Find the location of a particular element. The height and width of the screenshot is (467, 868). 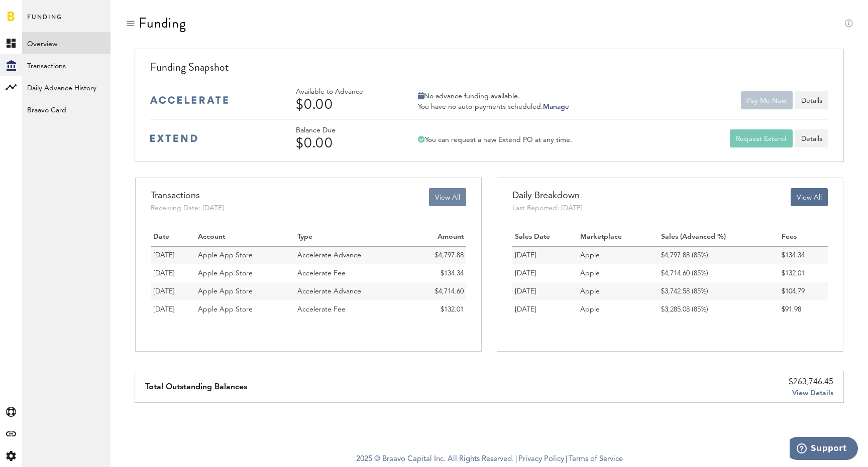

a: Terms of Service is located at coordinates (596, 459).